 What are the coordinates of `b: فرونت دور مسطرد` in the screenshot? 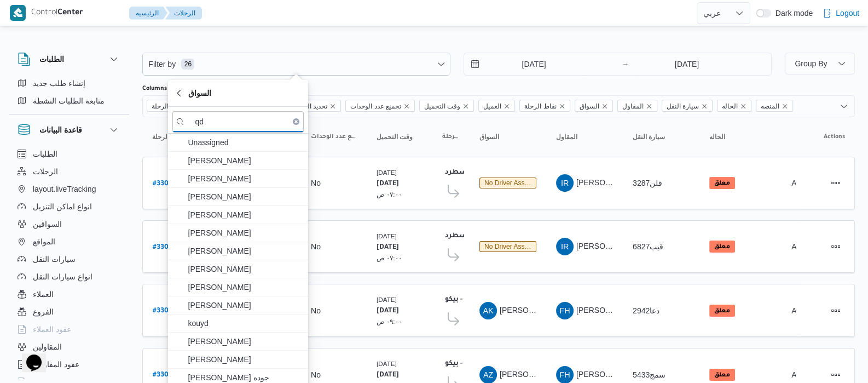 It's located at (476, 172).